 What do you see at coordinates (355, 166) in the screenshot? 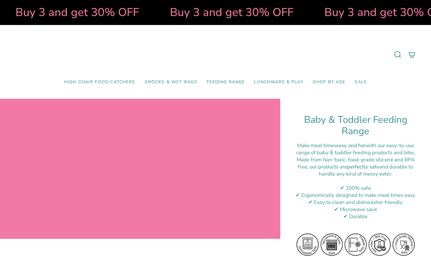
I see `div: M` at bounding box center [355, 166].